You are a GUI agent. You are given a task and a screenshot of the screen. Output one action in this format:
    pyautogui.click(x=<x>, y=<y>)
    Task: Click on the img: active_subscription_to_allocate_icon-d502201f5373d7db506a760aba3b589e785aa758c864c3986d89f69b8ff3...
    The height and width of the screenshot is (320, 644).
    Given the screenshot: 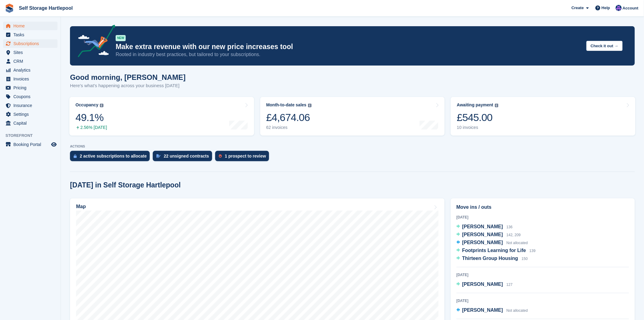 What is the action you would take?
    pyautogui.click(x=75, y=156)
    